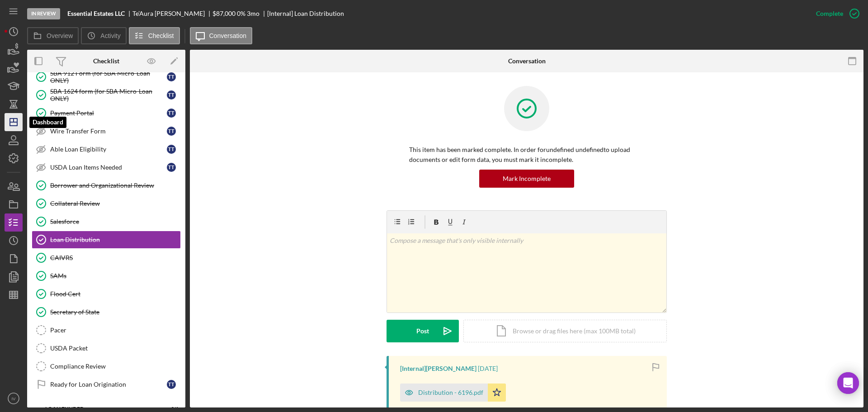  What do you see at coordinates (526, 155) in the screenshot?
I see `p: This item has been marked complete. In order for undefined undefined to upload documents or edit ...` at bounding box center [526, 155].